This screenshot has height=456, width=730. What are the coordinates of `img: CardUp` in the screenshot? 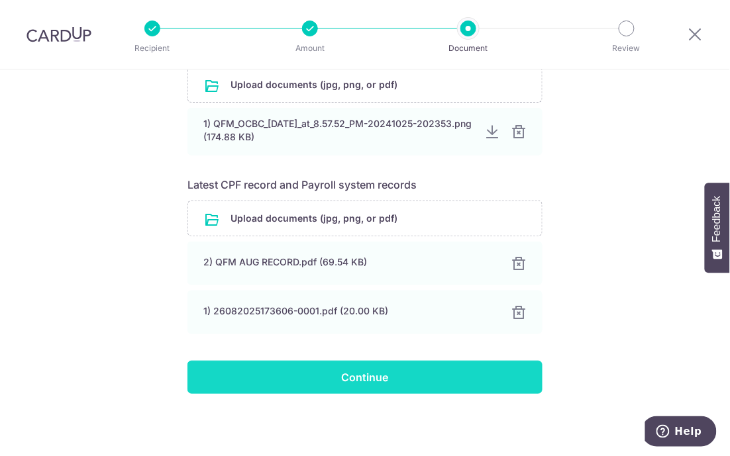 It's located at (59, 34).